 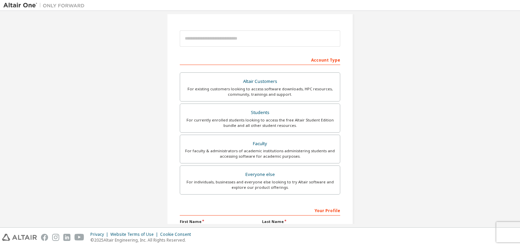 What do you see at coordinates (19, 237) in the screenshot?
I see `img: altair_logo.svg` at bounding box center [19, 237].